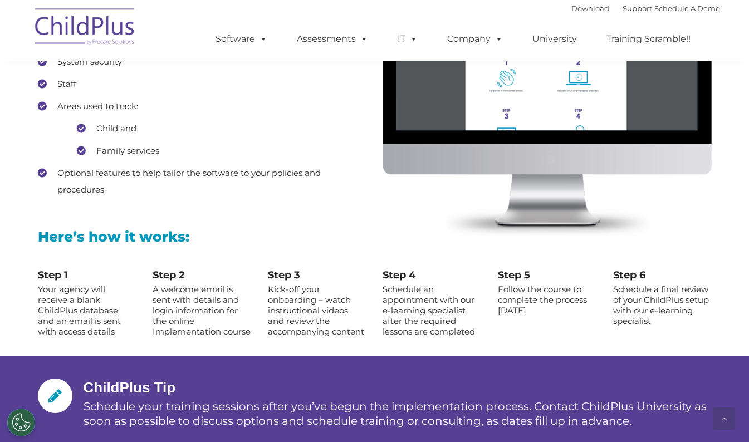 The height and width of the screenshot is (442, 749). What do you see at coordinates (432, 275) in the screenshot?
I see `h4: Step 4` at bounding box center [432, 275].